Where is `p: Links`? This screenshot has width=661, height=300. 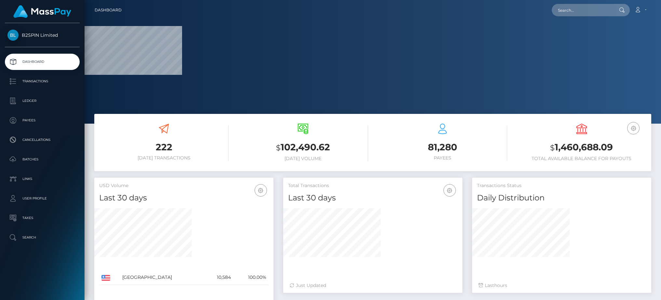
p: Links is located at coordinates (42, 179).